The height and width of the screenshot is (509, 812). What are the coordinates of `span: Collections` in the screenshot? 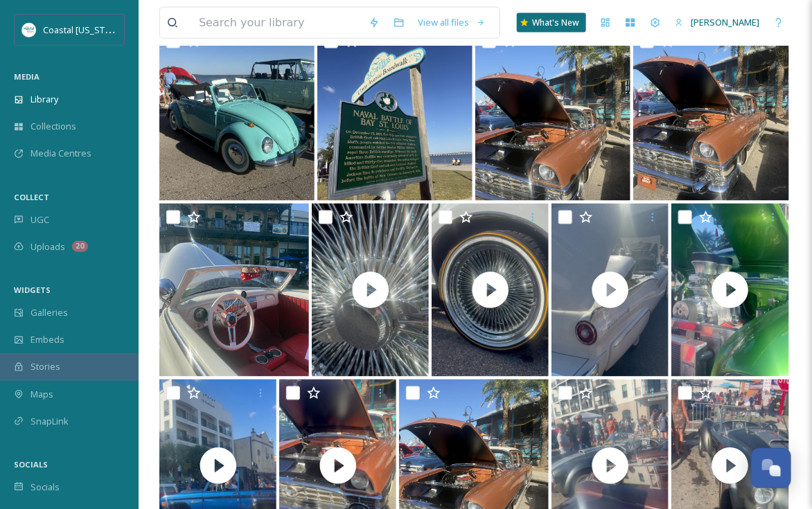 It's located at (53, 126).